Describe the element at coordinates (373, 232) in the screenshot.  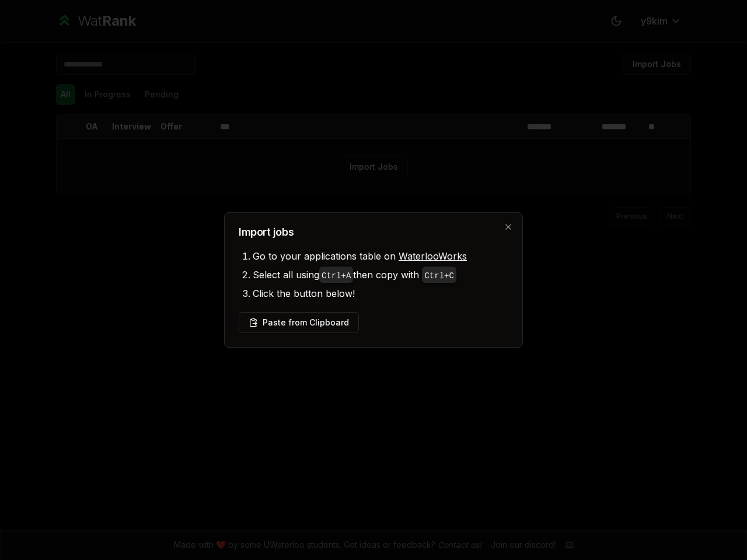
I see `h2: Import jobs` at that location.